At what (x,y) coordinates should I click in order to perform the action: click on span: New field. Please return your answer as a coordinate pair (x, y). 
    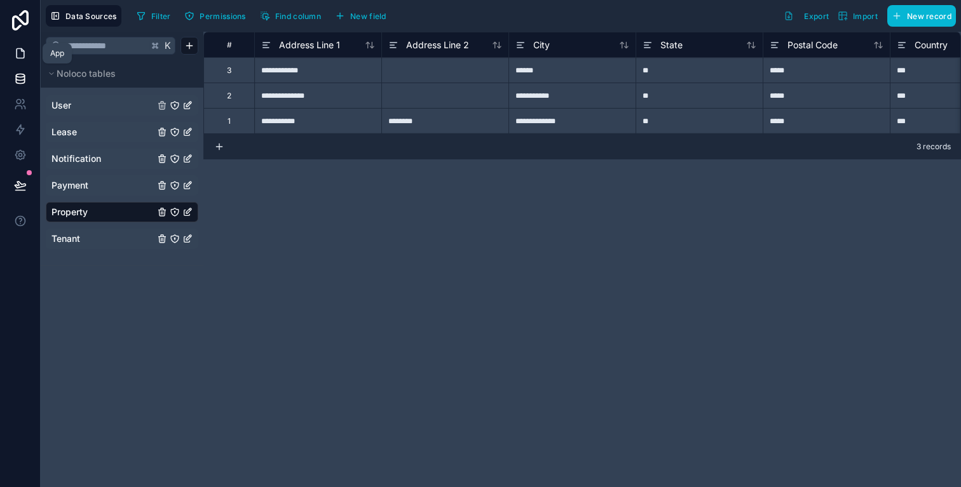
    Looking at the image, I should click on (368, 16).